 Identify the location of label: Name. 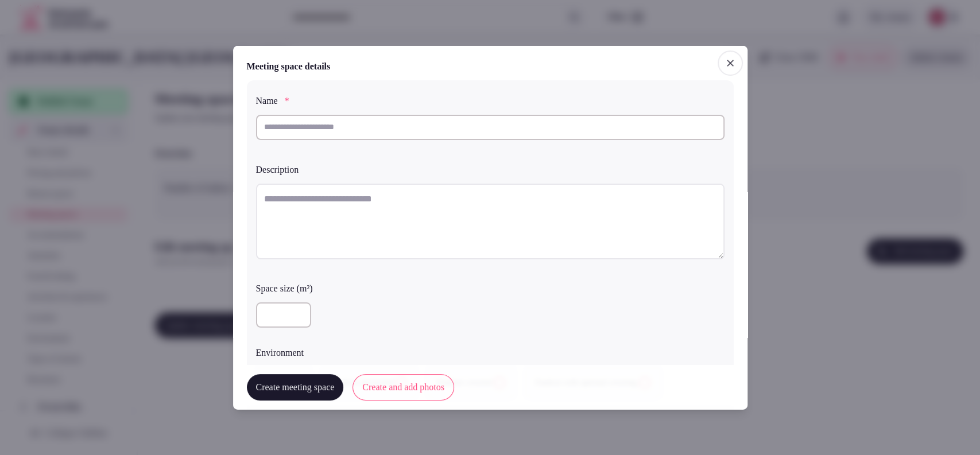
(490, 100).